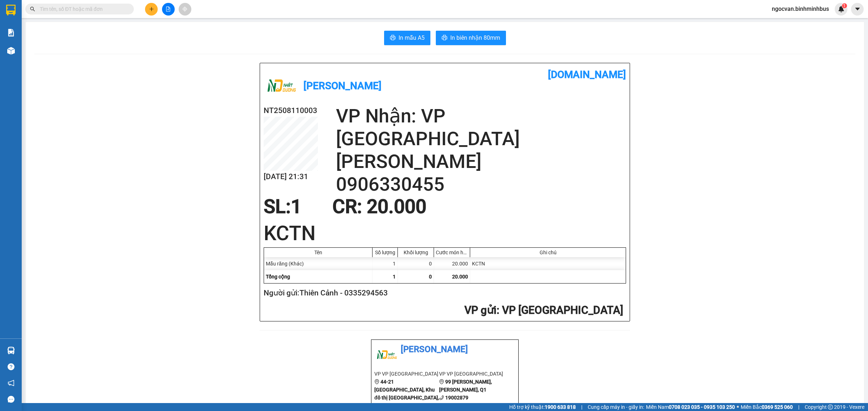  What do you see at coordinates (471, 38) in the screenshot?
I see `button: printerIn biên nhận 80mm` at bounding box center [471, 38].